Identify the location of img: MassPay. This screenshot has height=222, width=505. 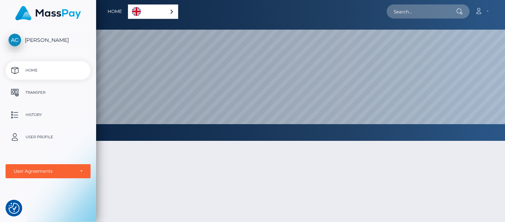
(48, 13).